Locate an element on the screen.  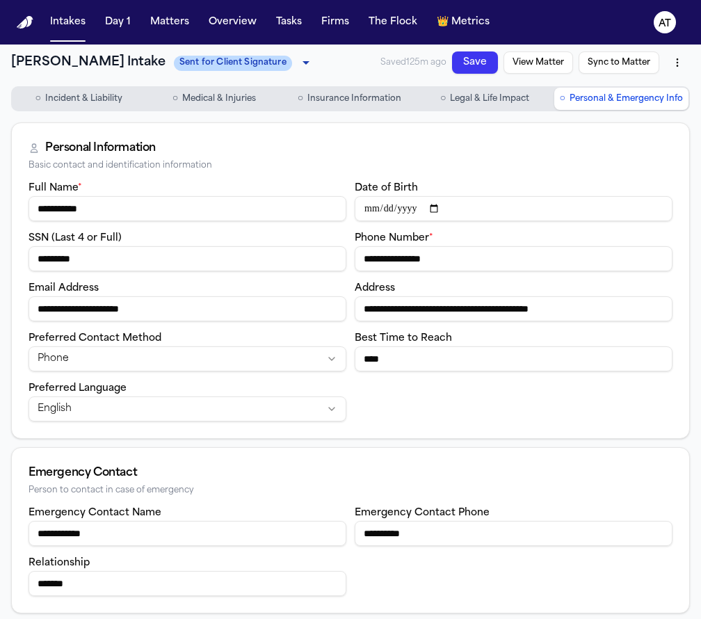
button: More actions is located at coordinates (677, 63).